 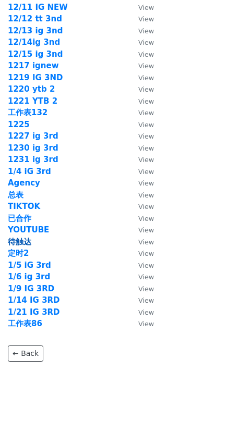 What do you see at coordinates (31, 89) in the screenshot?
I see `a: 1220 ytb 2` at bounding box center [31, 89].